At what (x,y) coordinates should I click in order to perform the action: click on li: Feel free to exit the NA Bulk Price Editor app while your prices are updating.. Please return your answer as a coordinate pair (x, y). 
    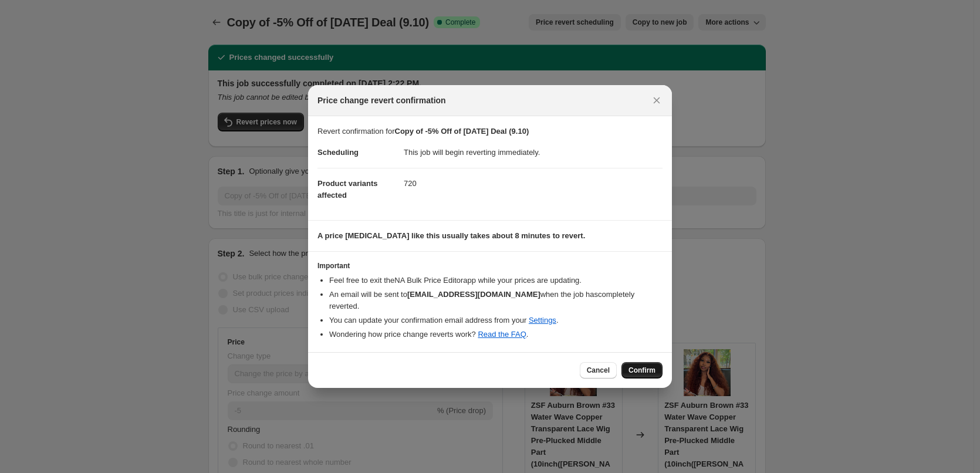
    Looking at the image, I should click on (496, 280).